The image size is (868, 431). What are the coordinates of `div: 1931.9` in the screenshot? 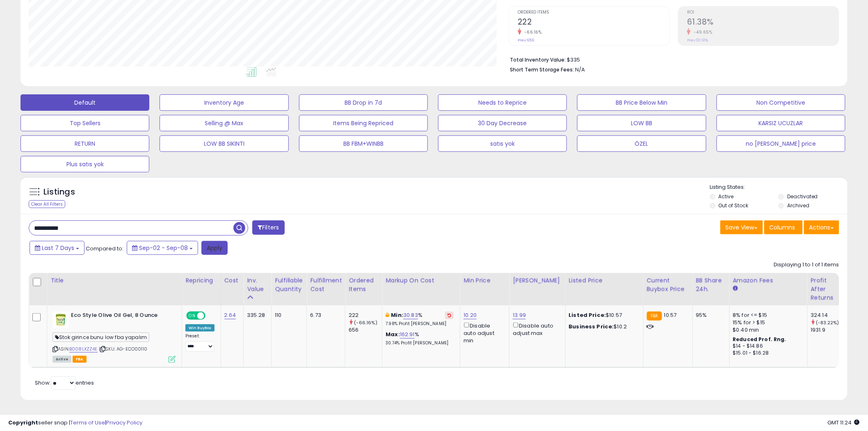 It's located at (828, 330).